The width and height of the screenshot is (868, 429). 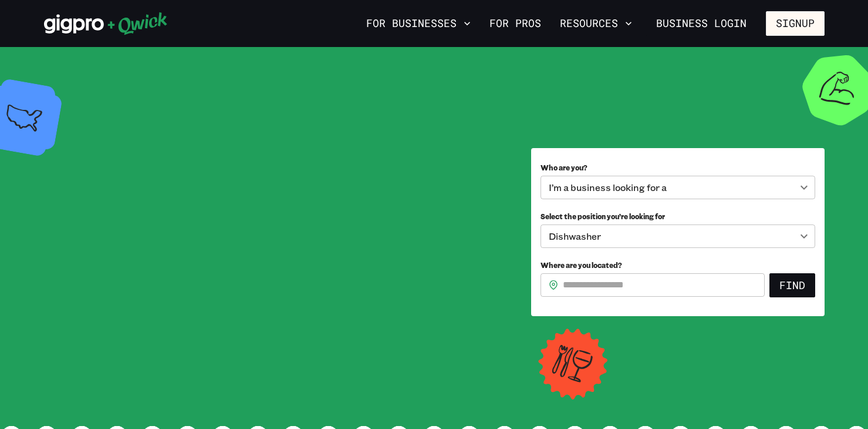 What do you see at coordinates (603, 216) in the screenshot?
I see `span: Select the position you’re looking for` at bounding box center [603, 216].